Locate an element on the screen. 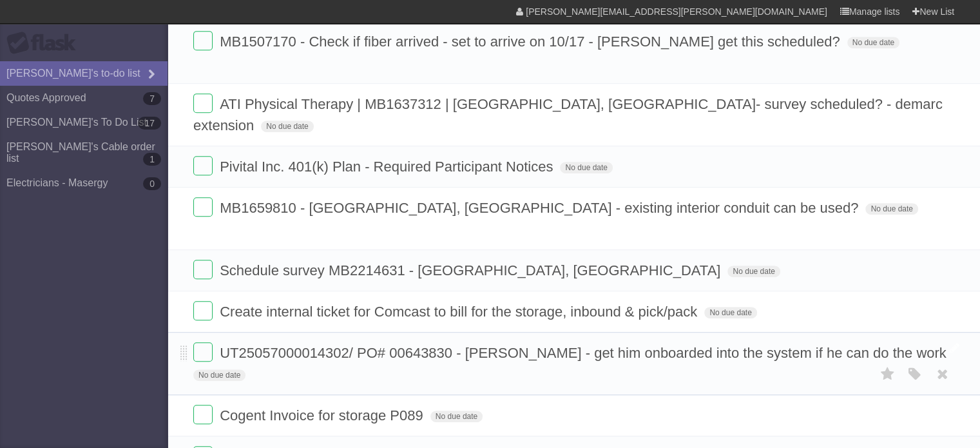  span: Pivital Inc. 401(k) Plan - Required Participant Notices is located at coordinates (388, 167).